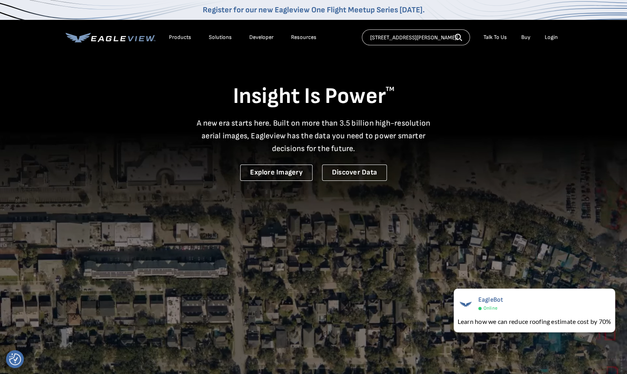 Image resolution: width=627 pixels, height=374 pixels. Describe the element at coordinates (354, 173) in the screenshot. I see `a: Discover Data` at that location.